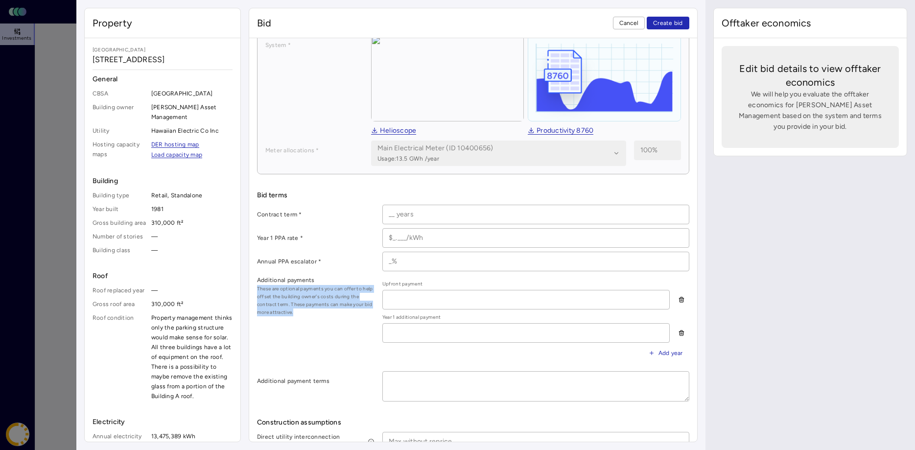 The image size is (915, 450). What do you see at coordinates (163, 276) in the screenshot?
I see `span: Roof` at bounding box center [163, 276].